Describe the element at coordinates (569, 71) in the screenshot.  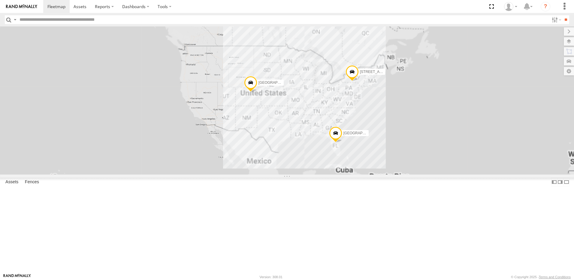
I see `label: Map Settings` at that location.